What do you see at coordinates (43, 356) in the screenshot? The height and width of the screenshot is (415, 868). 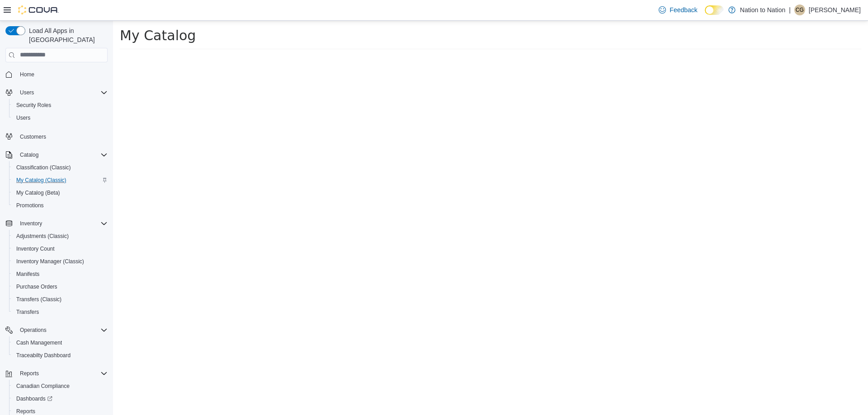 I see `a: Traceabilty Dashboard` at bounding box center [43, 356].